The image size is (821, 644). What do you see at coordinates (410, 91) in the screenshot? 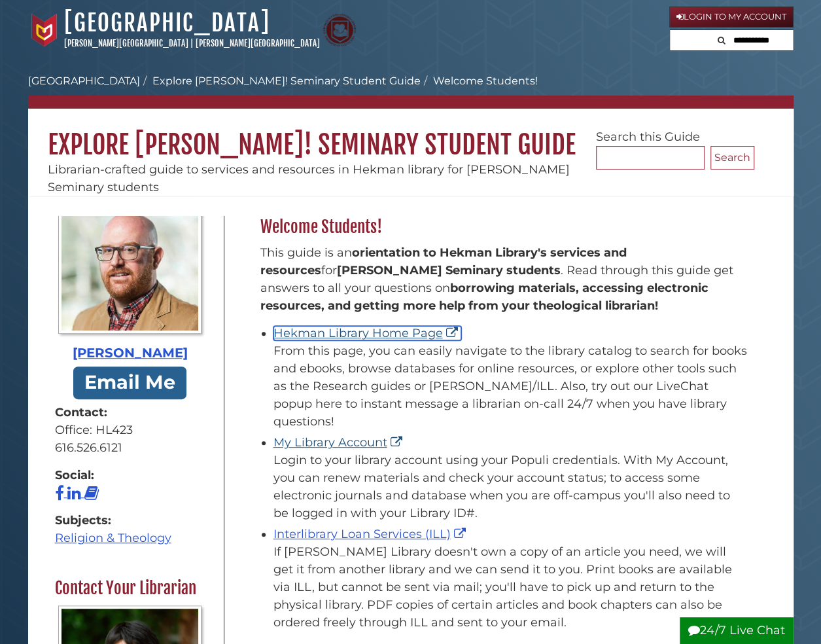
I see `nav: breadcrumb` at bounding box center [410, 91].